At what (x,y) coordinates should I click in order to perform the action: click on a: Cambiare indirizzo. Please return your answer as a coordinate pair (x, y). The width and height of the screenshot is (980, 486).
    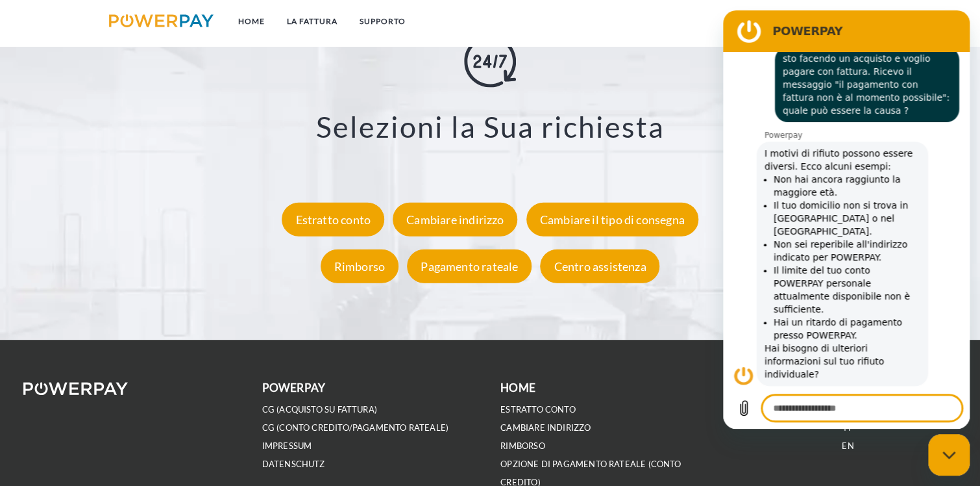
    Looking at the image, I should click on (455, 219).